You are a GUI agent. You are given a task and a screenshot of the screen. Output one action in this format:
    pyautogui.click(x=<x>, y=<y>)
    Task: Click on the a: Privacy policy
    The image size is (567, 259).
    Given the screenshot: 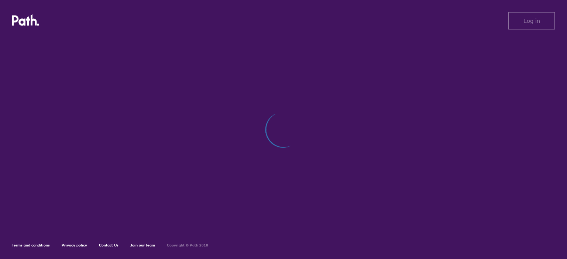 What is the action you would take?
    pyautogui.click(x=74, y=245)
    